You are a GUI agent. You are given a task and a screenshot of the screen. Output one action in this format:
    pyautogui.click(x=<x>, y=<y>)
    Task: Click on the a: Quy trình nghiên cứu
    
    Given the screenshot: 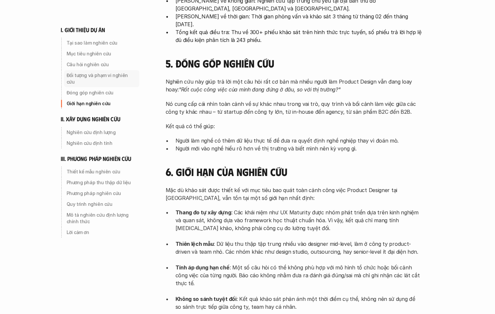 What is the action you would take?
    pyautogui.click(x=100, y=204)
    